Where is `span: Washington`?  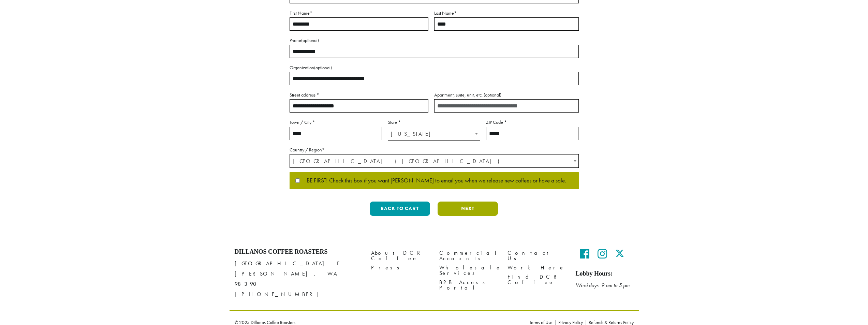 span: Washington is located at coordinates (434, 134).